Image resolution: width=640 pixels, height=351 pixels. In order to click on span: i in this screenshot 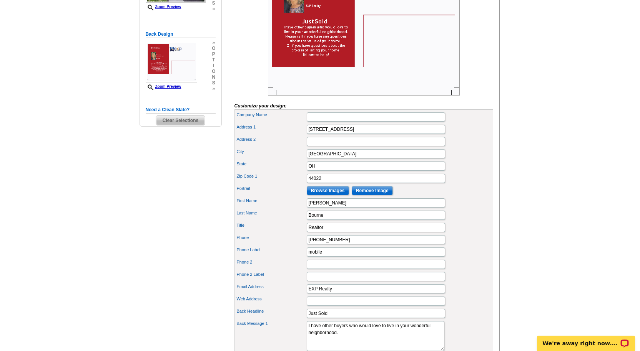, I will do `click(213, 66)`.